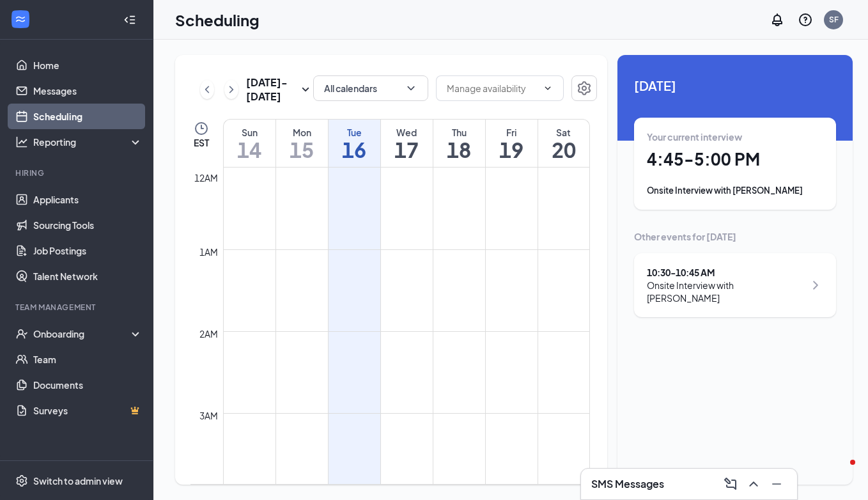 The width and height of the screenshot is (868, 500). Describe the element at coordinates (406, 150) in the screenshot. I see `h1: 17` at that location.